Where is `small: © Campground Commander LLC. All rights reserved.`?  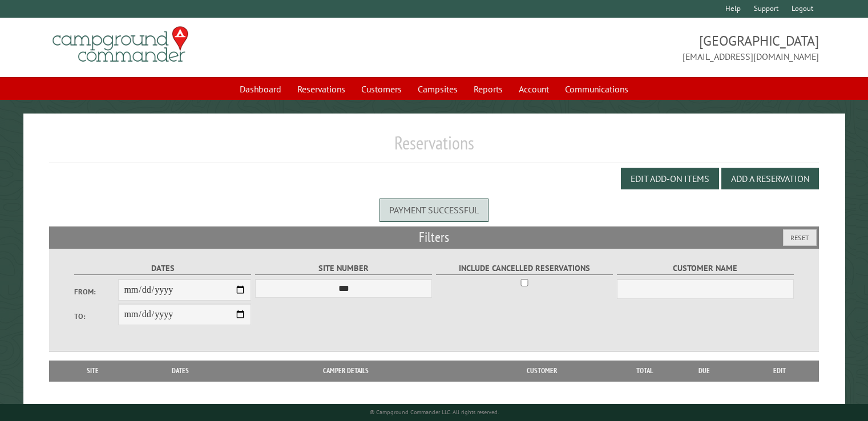 small: © Campground Commander LLC. All rights reserved. is located at coordinates (434, 412).